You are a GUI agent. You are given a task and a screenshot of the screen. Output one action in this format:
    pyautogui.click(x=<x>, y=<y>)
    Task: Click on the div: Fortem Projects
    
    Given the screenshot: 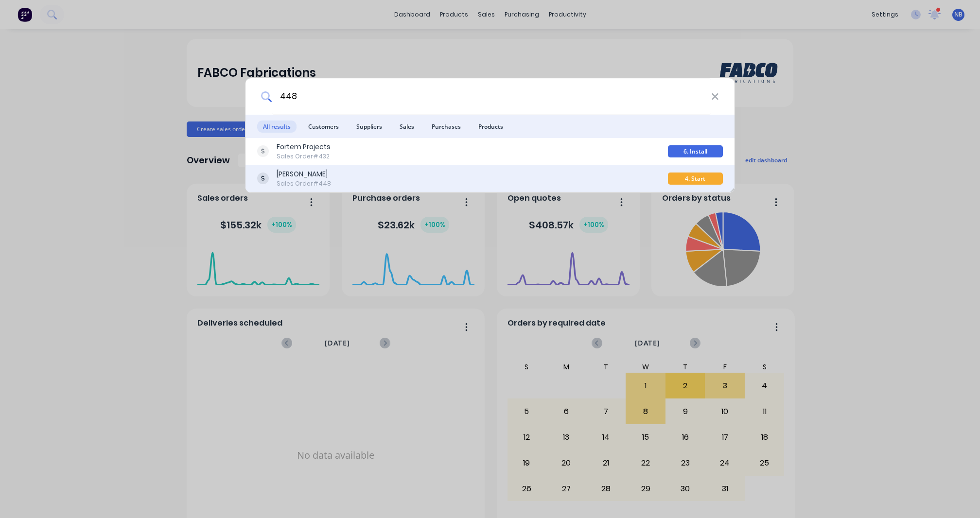 What is the action you would take?
    pyautogui.click(x=303, y=147)
    